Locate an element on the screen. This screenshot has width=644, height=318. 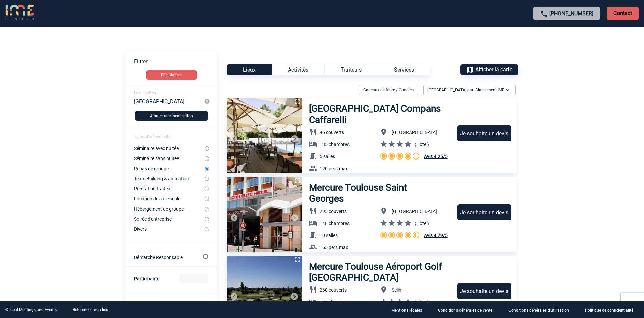
label: Séminaire avec nuitée is located at coordinates (169, 149).